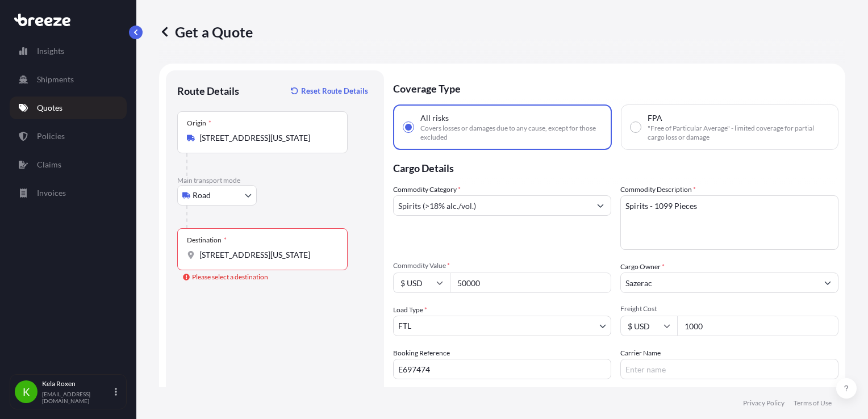 This screenshot has height=419, width=868. What do you see at coordinates (205, 32) in the screenshot?
I see `p: Get a Quote` at bounding box center [205, 32].